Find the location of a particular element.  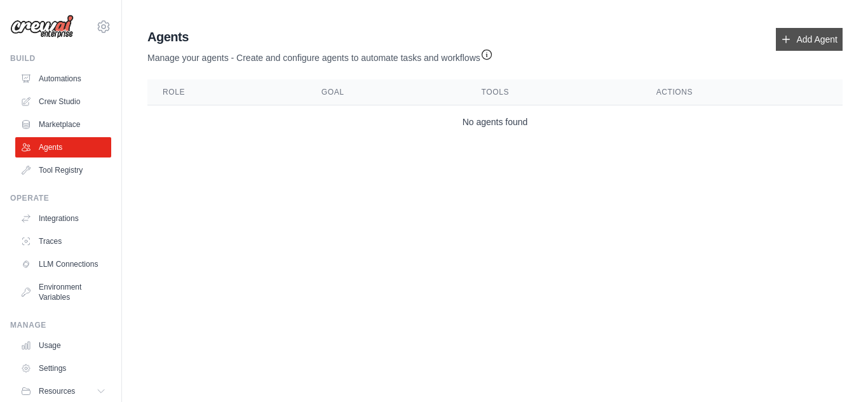

p: Manage your agents - Create and configure agents to automate tasks and workflows is located at coordinates (320, 54).